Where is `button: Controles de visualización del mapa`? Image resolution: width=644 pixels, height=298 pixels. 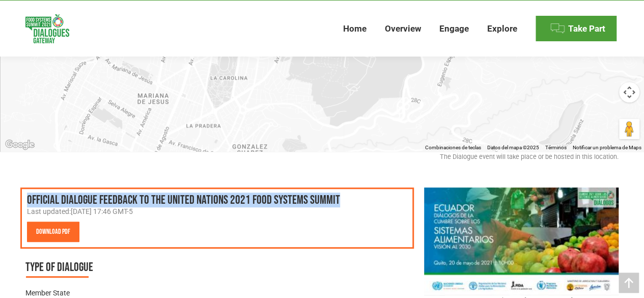 button: Controles de visualización del mapa is located at coordinates (629, 92).